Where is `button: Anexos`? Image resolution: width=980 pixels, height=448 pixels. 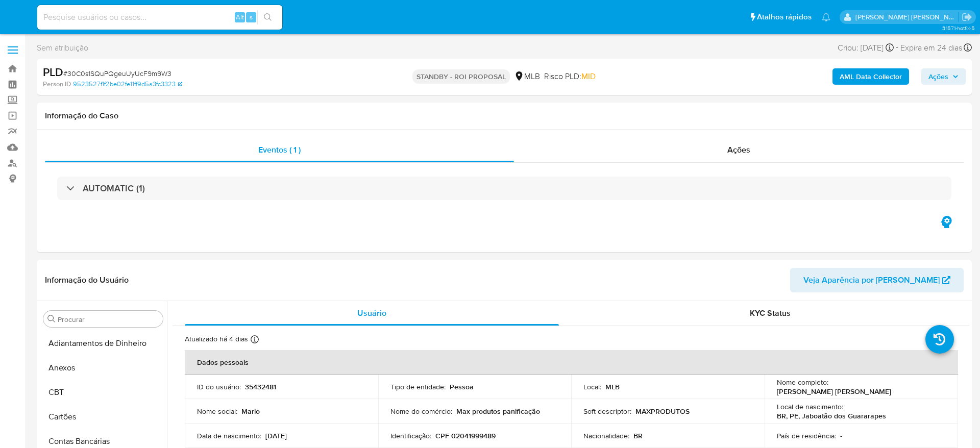
button: Anexos is located at coordinates (103, 367).